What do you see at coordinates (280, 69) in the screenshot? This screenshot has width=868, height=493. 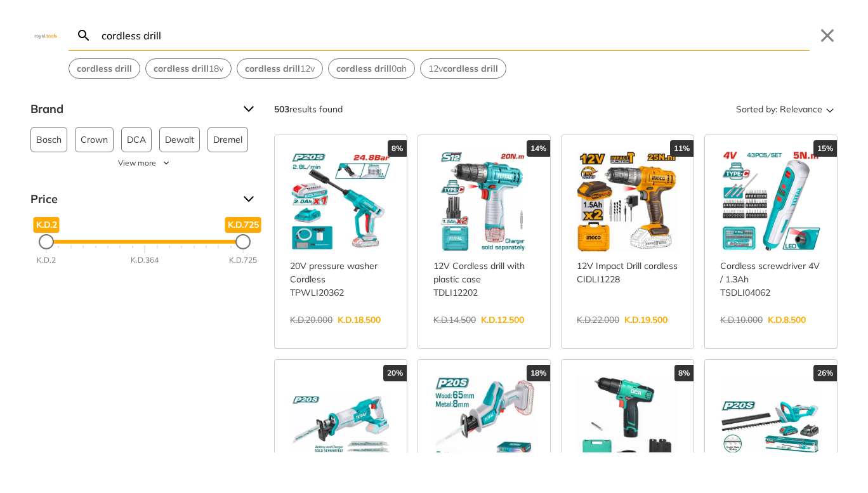 I see `button: Select suggestion: cordless drill 12v` at bounding box center [280, 69].